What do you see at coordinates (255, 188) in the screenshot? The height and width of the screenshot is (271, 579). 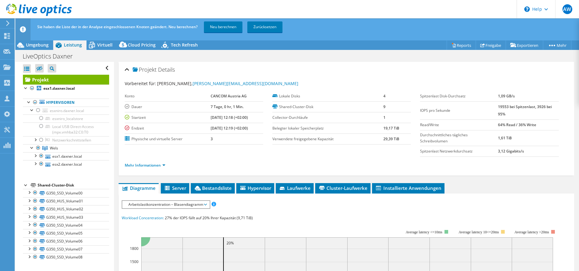 I see `span: Hypervisor` at bounding box center [255, 188].